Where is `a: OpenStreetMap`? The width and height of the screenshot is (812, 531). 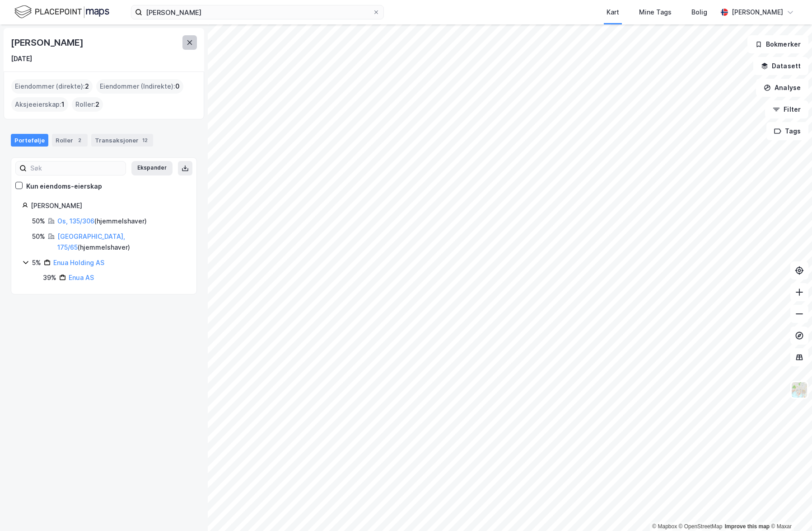
a: OpenStreetMap is located at coordinates (700, 526).